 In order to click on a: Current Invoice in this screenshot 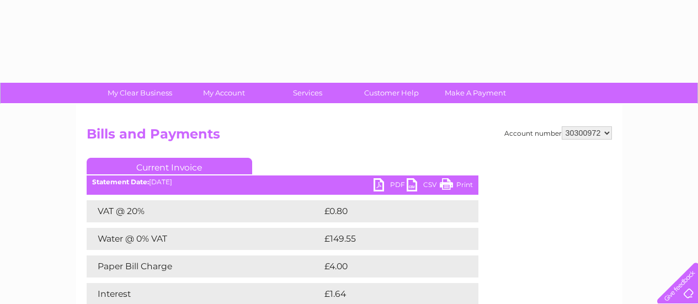, I will do `click(169, 166)`.